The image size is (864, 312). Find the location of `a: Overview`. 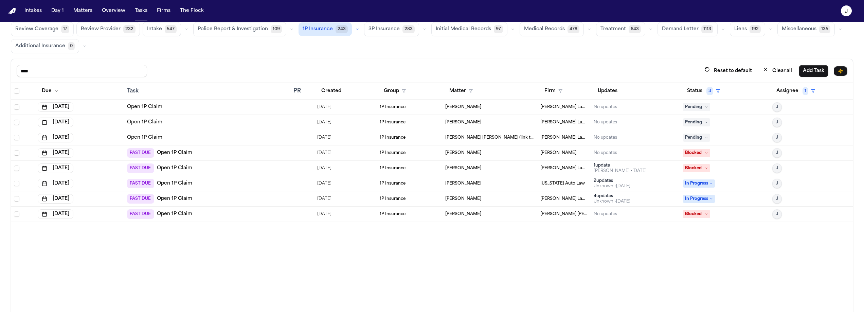

a: Overview is located at coordinates (113, 11).